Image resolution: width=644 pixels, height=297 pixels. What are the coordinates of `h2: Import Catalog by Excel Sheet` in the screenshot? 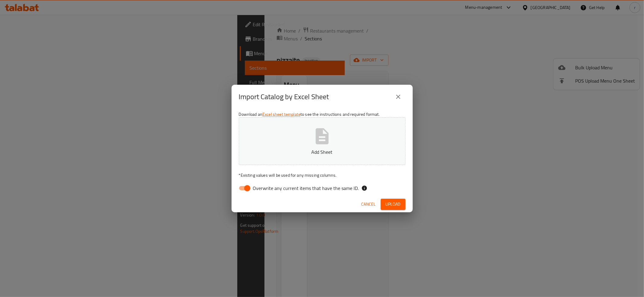 It's located at (284, 97).